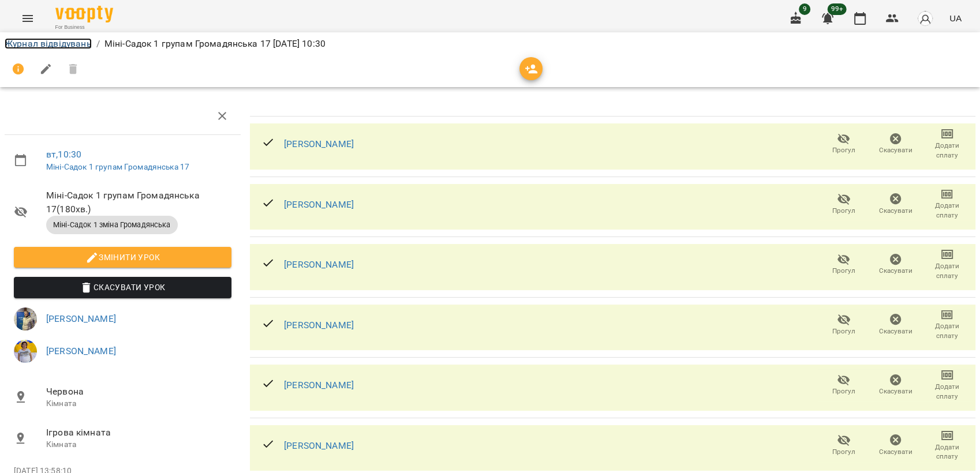 This screenshot has width=980, height=473. What do you see at coordinates (84, 14) in the screenshot?
I see `img: Voopty Logo` at bounding box center [84, 14].